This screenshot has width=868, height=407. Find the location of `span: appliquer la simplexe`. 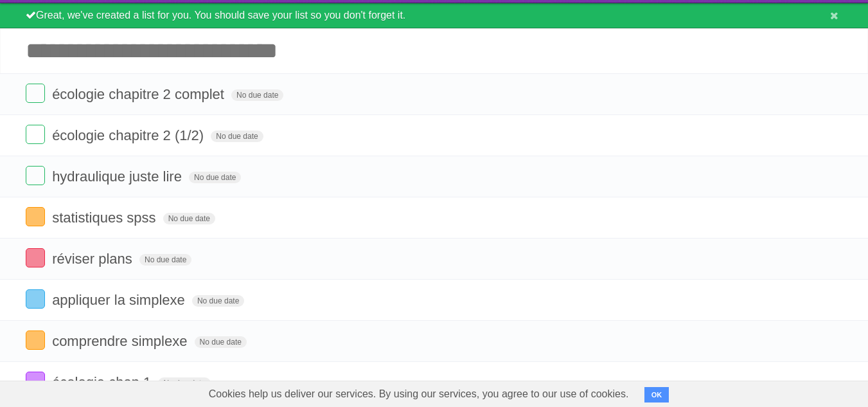

span: appliquer la simplexe is located at coordinates (120, 300).